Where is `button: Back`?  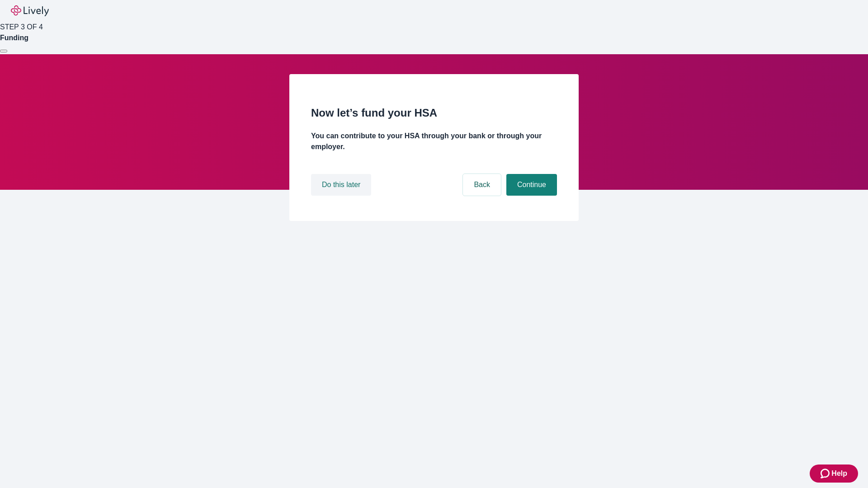
button: Back is located at coordinates (482, 185).